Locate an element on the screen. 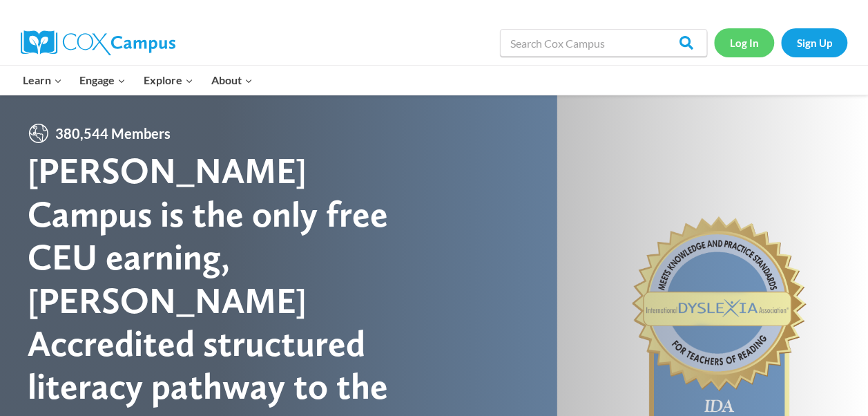  button: Child menu of Explore is located at coordinates (168, 80).